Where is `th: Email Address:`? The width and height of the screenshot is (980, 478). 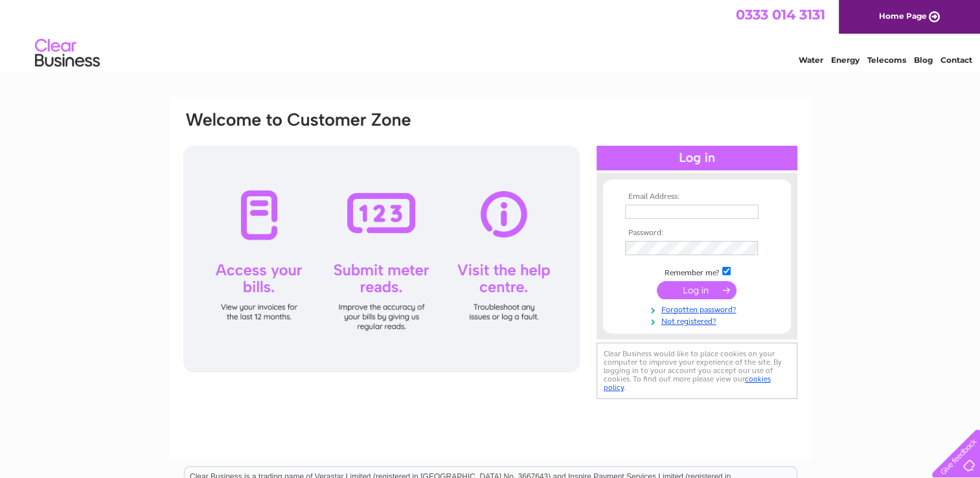 th: Email Address: is located at coordinates (697, 197).